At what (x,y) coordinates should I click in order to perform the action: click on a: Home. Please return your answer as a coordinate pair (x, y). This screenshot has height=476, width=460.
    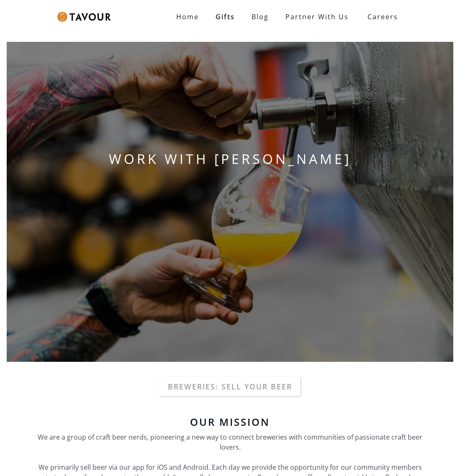
    Looking at the image, I should click on (188, 17).